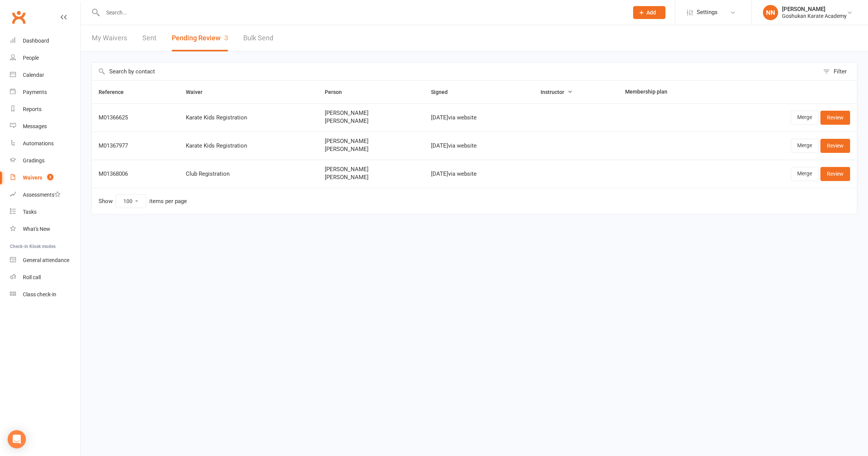 Image resolution: width=868 pixels, height=456 pixels. What do you see at coordinates (45, 161) in the screenshot?
I see `a: Gradings` at bounding box center [45, 161].